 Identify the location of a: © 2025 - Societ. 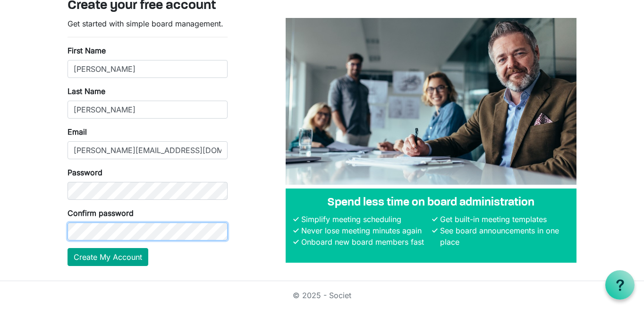
(322, 295).